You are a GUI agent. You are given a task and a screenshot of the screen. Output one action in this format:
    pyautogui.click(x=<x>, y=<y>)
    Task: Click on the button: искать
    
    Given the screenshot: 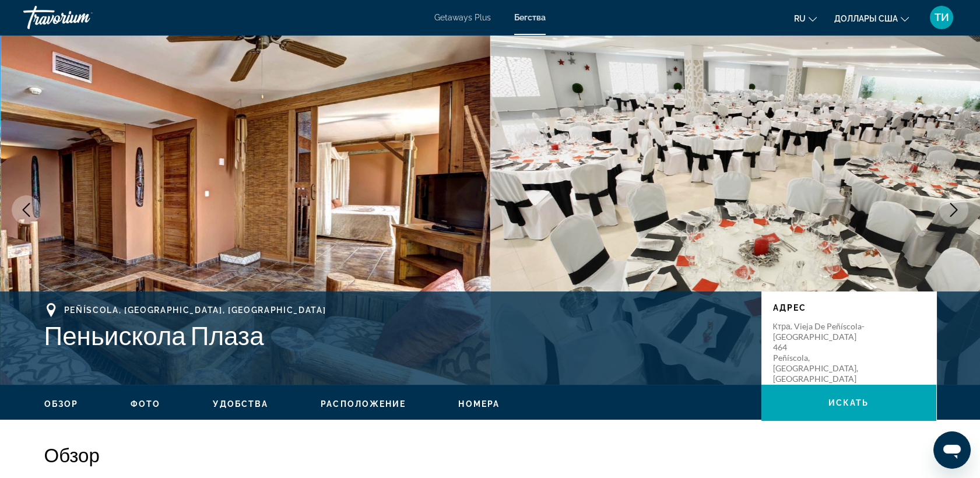 What is the action you would take?
    pyautogui.click(x=850, y=403)
    